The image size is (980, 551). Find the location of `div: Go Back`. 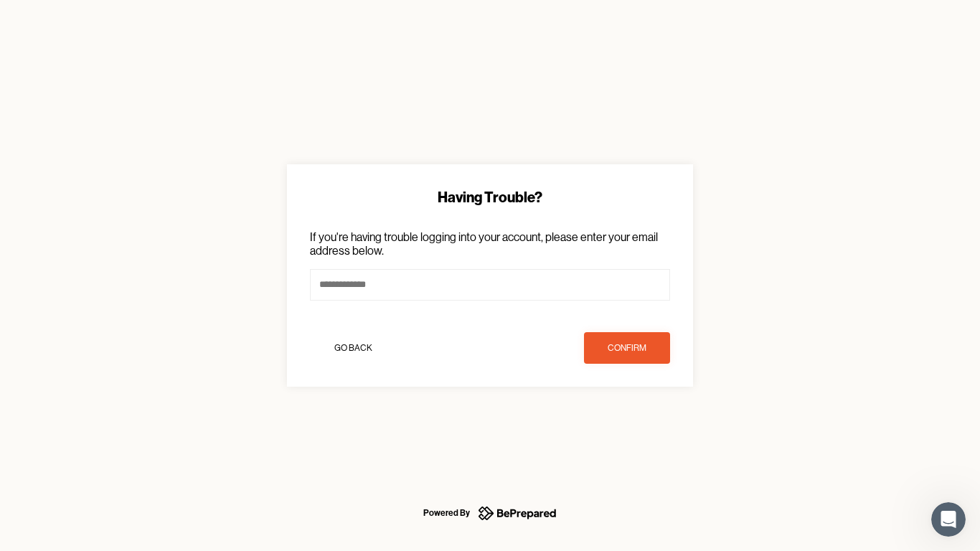

div: Go Back is located at coordinates (353, 348).